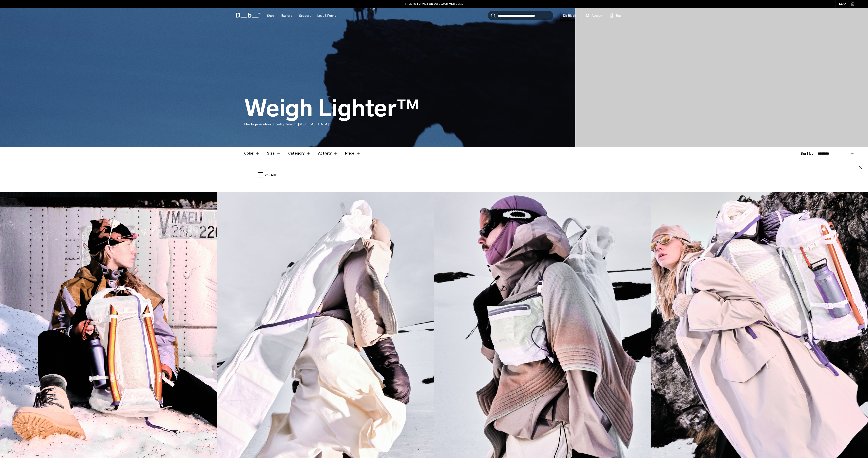 This screenshot has width=868, height=458. I want to click on p: 21-40L, so click(271, 176).